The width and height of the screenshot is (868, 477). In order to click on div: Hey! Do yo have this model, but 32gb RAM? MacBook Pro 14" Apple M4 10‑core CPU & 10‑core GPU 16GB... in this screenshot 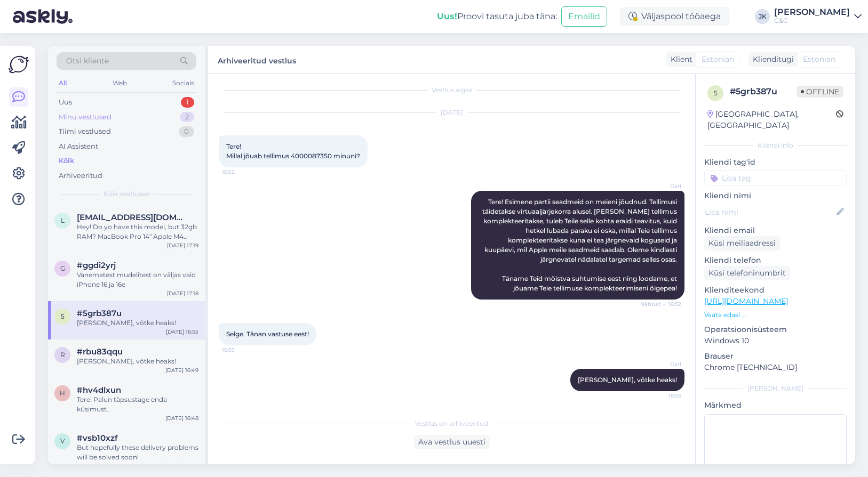, I will do `click(138, 232)`.